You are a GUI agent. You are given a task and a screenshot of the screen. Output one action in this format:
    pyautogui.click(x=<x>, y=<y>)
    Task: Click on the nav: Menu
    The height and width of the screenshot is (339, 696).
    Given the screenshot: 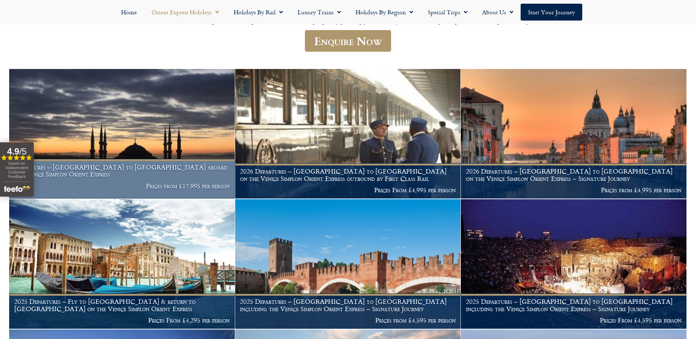 What is the action you would take?
    pyautogui.click(x=348, y=12)
    